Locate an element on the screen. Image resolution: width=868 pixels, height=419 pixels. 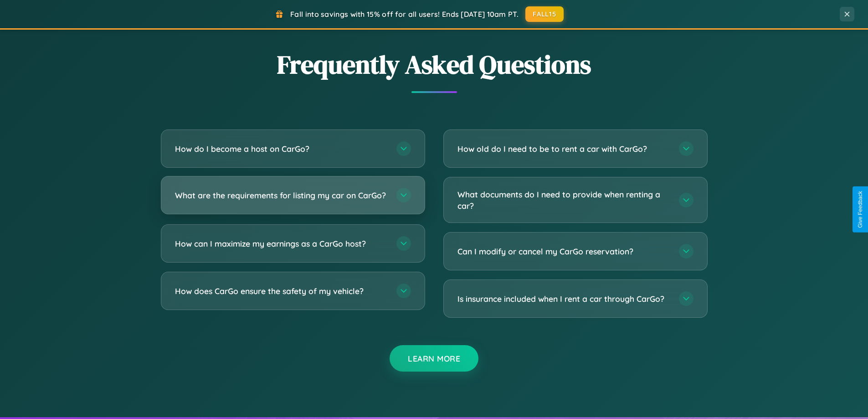
button: Learn More is located at coordinates (434, 358).